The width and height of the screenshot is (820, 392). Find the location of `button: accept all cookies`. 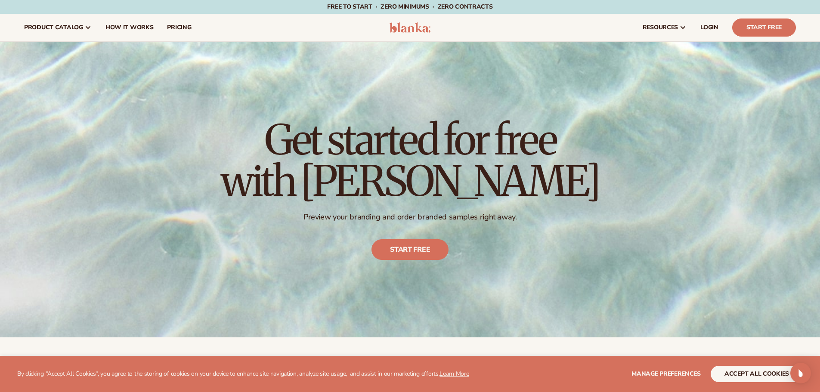

button: accept all cookies is located at coordinates (757, 374).